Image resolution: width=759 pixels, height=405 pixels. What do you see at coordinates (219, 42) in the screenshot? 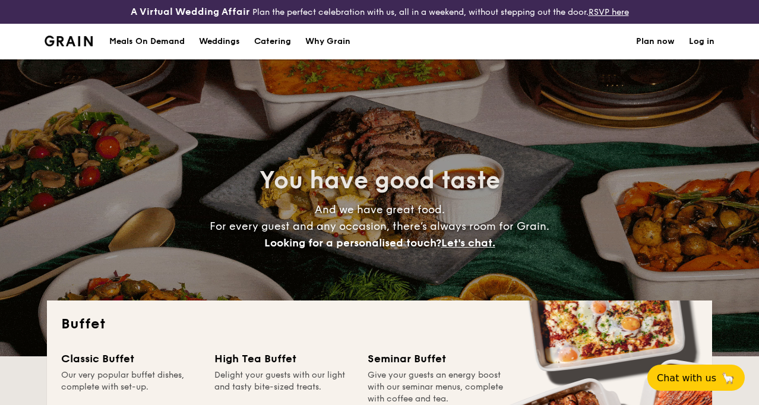
I see `div: Weddings` at bounding box center [219, 42].